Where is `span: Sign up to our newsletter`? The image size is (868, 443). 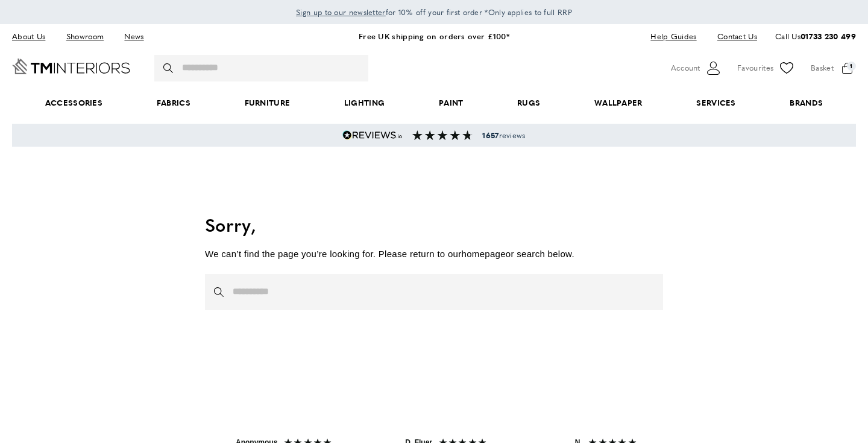
span: Sign up to our newsletter is located at coordinates (340, 12).